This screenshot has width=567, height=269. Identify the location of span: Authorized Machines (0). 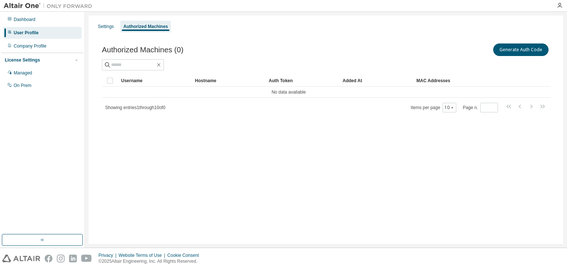
(142, 50).